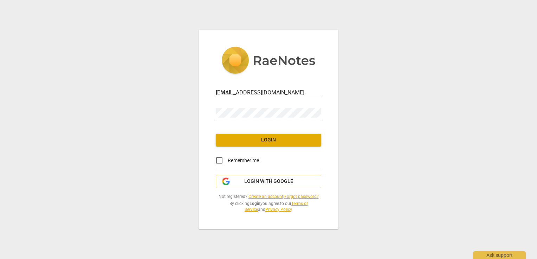  I want to click on a: Privacy Policy, so click(278, 210).